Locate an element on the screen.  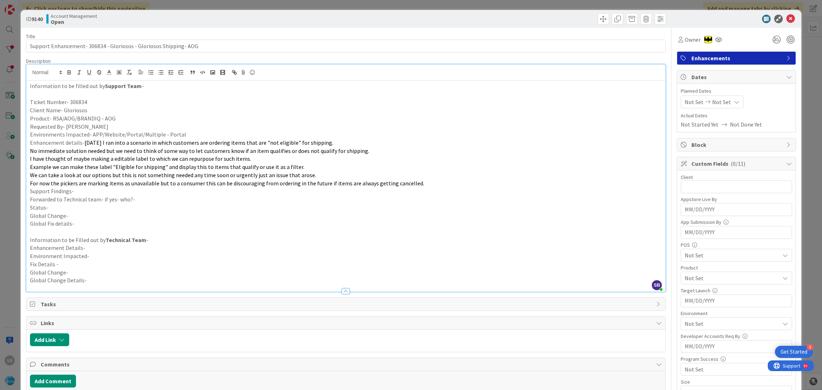
span: Example we can make these label "Eligible for shipping" and display this to items that qualify or... is located at coordinates (167, 167).